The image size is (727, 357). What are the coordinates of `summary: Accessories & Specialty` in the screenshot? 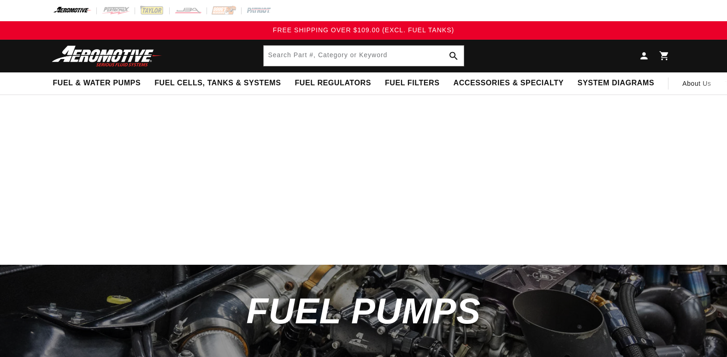 It's located at (509, 83).